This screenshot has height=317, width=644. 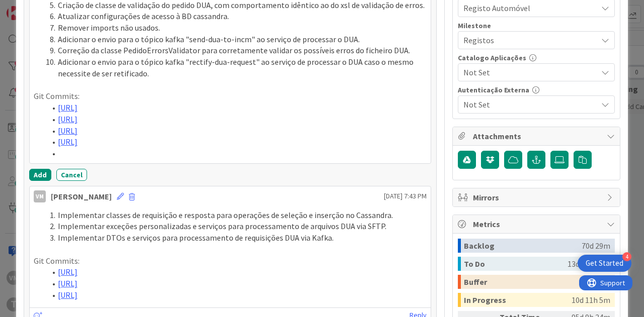 What do you see at coordinates (522, 282) in the screenshot?
I see `div: Buffer` at bounding box center [522, 282].